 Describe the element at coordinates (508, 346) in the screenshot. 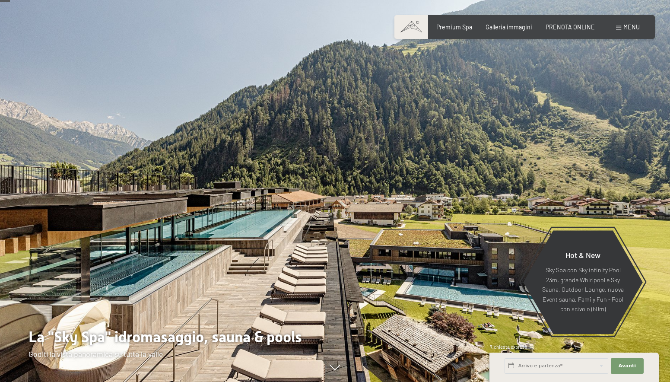

I see `span: Richiesta express` at that location.